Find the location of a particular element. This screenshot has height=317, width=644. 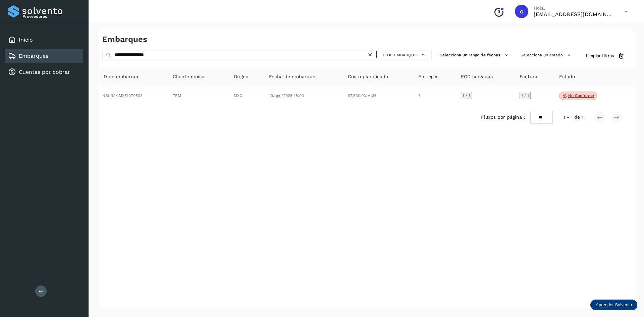

p: Aprender Solvento is located at coordinates (614, 305).